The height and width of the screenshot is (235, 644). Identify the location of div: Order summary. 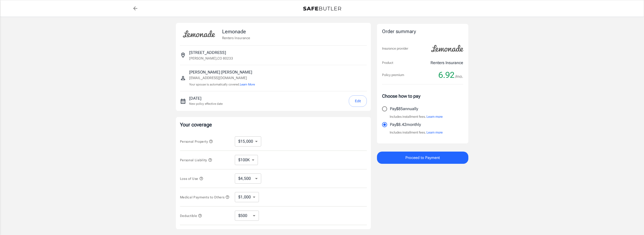
(423, 32).